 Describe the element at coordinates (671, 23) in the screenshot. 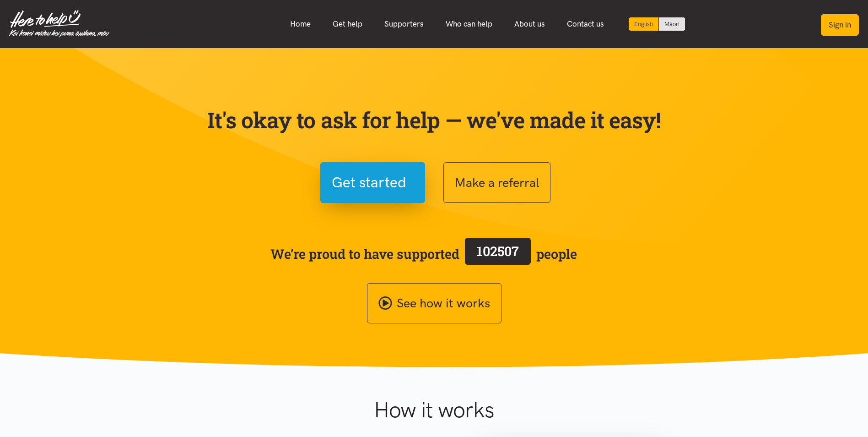

I see `a: Switch to Te Reo Māori` at that location.